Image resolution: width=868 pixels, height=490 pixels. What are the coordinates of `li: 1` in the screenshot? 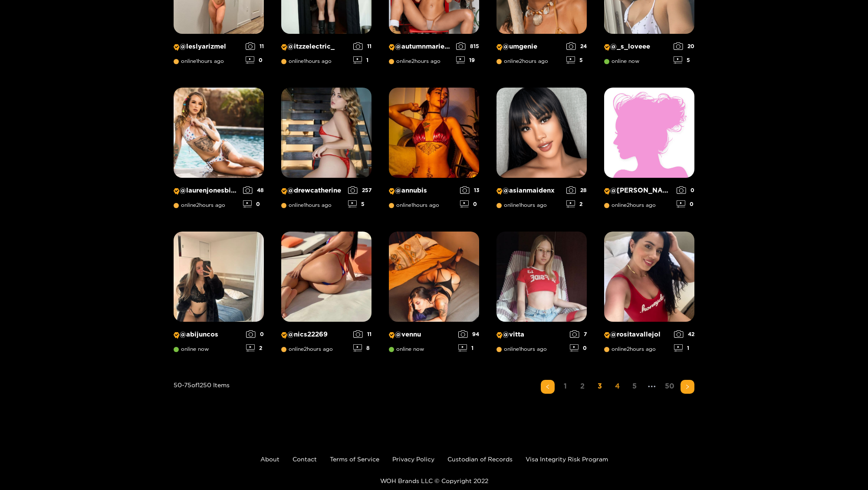 It's located at (565, 386).